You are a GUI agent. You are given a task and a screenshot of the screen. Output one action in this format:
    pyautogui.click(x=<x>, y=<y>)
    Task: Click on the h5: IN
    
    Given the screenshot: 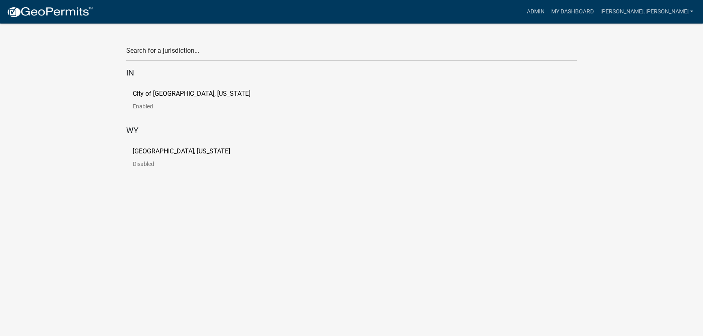 What is the action you would take?
    pyautogui.click(x=351, y=73)
    